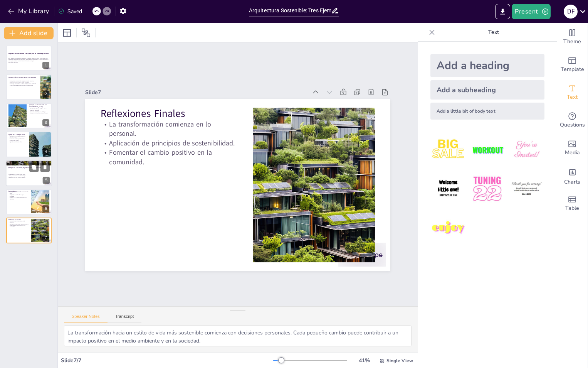 The height and width of the screenshot is (368, 588). What do you see at coordinates (572, 65) in the screenshot?
I see `div: Add ready made slides` at bounding box center [572, 65].